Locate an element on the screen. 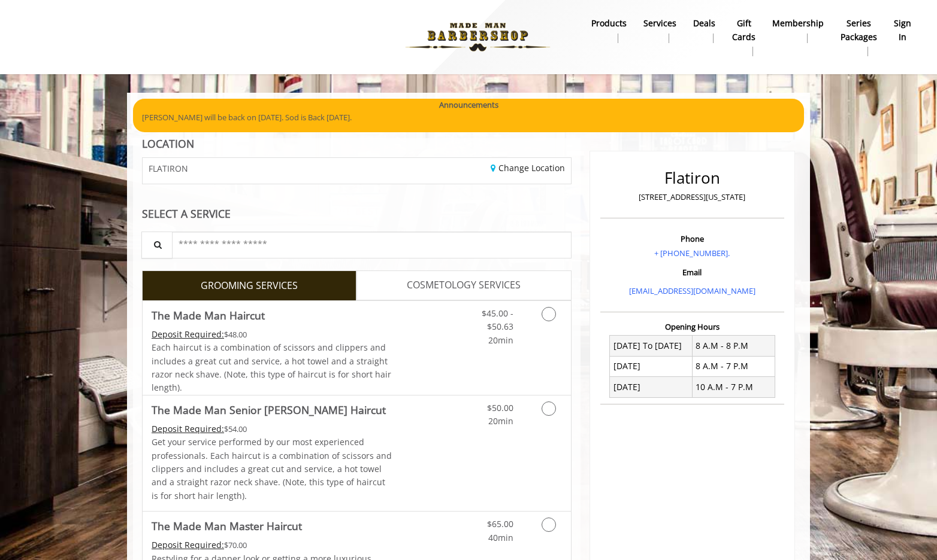 This screenshot has height=560, width=937. a: Gift cardsgift cards is located at coordinates (743, 37).